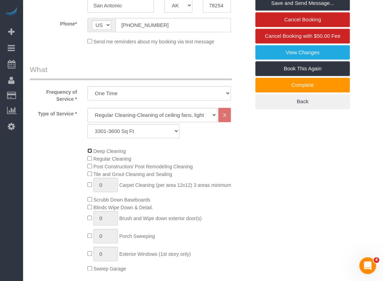 The width and height of the screenshot is (383, 281). I want to click on a: Complete, so click(303, 85).